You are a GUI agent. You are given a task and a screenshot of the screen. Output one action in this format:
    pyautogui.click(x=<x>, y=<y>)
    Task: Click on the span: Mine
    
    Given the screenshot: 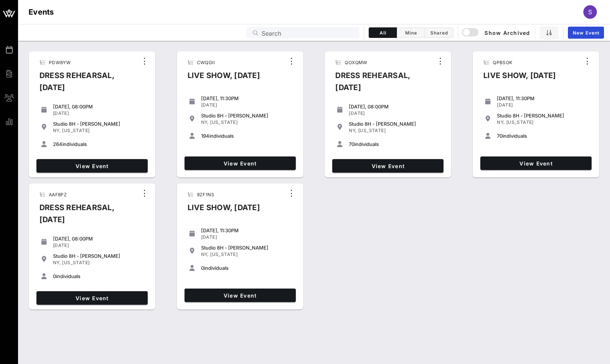 What is the action you would take?
    pyautogui.click(x=411, y=32)
    